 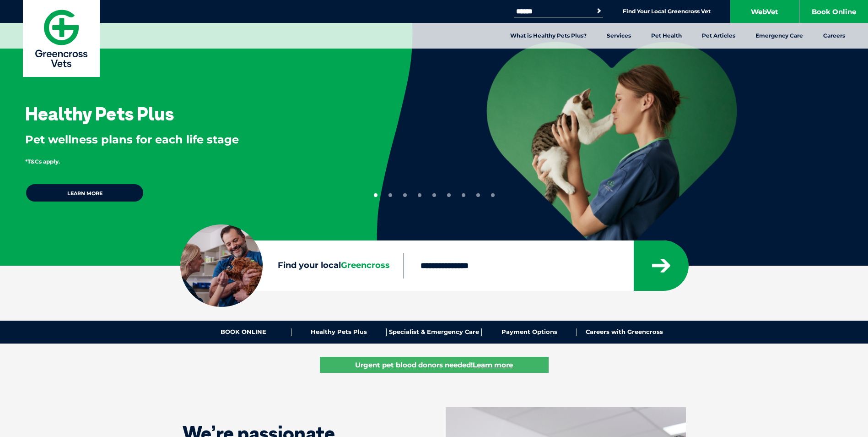 I want to click on button: 9 of 9, so click(x=493, y=195).